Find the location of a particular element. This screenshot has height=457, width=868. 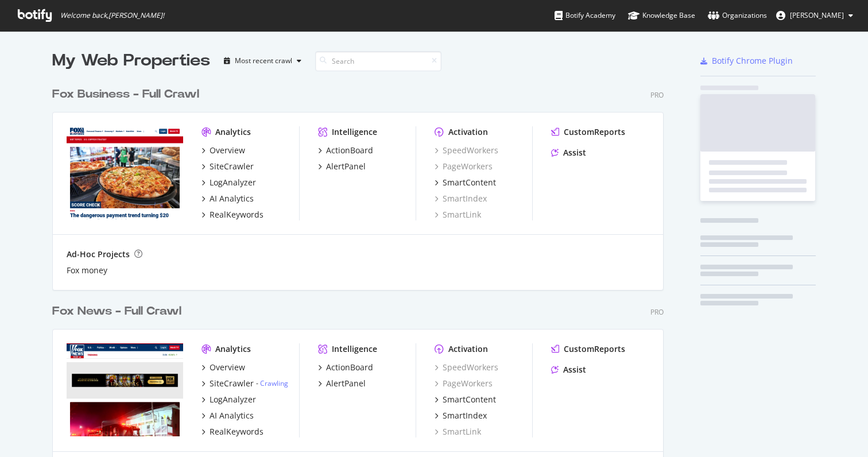

div: Fox money is located at coordinates (86, 271).